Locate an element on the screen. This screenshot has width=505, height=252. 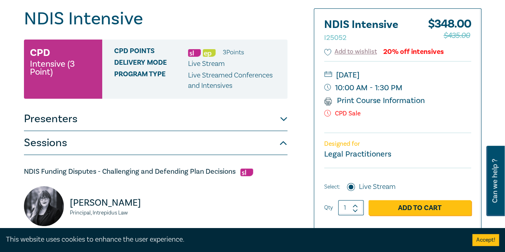
div: $ 348.00 is located at coordinates (449, 33).